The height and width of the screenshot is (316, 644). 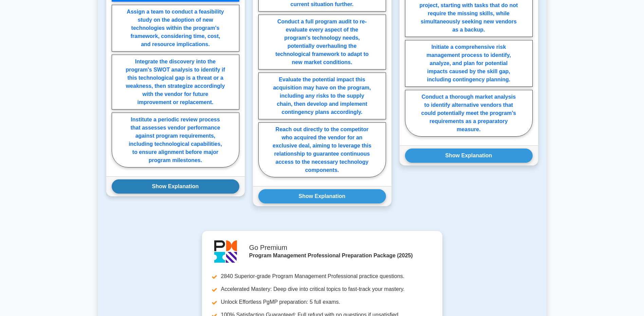 I want to click on label: Conduct a full program audit to re-evaluate every aspect of the program's technology needs, poten..., so click(x=322, y=42).